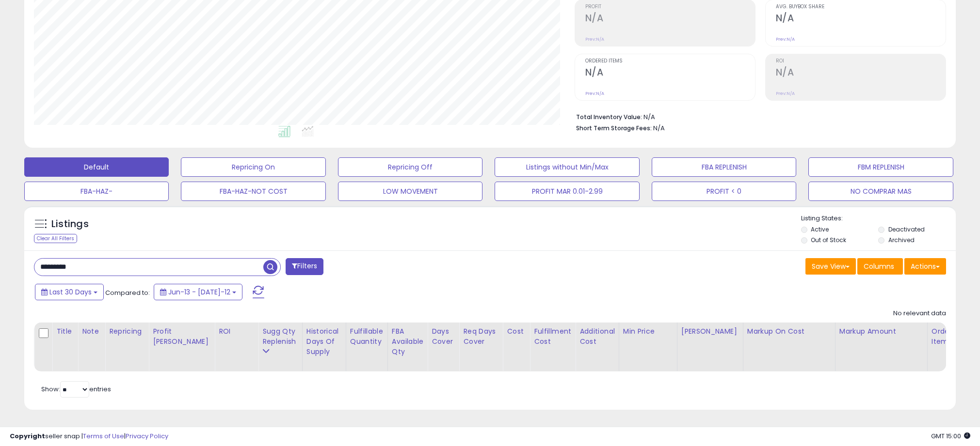 The width and height of the screenshot is (980, 446). Describe the element at coordinates (670, 61) in the screenshot. I see `span: Ordered Items` at that location.